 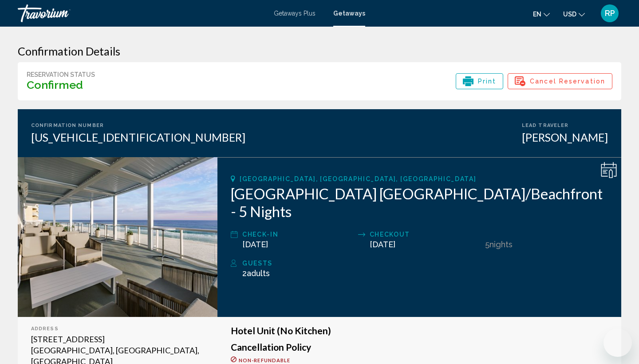 I want to click on span: Non-refundable, so click(x=264, y=360).